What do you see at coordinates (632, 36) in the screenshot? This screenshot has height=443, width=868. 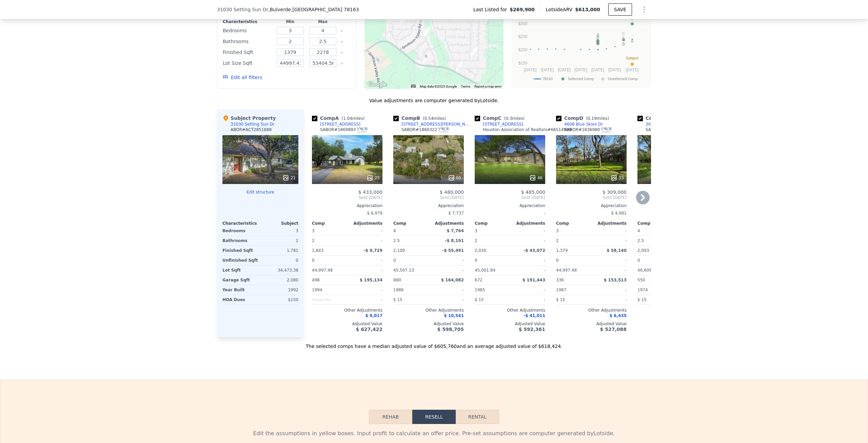 I see `text: I` at bounding box center [632, 36].